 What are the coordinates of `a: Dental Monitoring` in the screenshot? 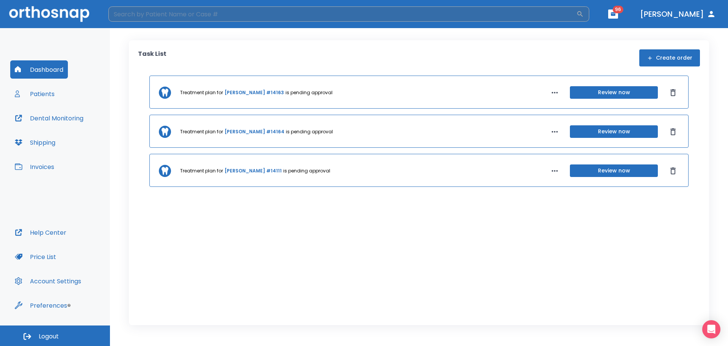 It's located at (49, 118).